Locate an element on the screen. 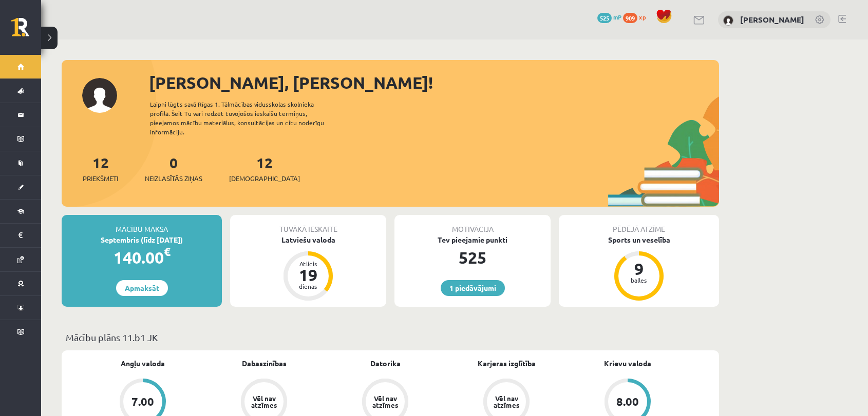  a: Datorika is located at coordinates (386, 364).